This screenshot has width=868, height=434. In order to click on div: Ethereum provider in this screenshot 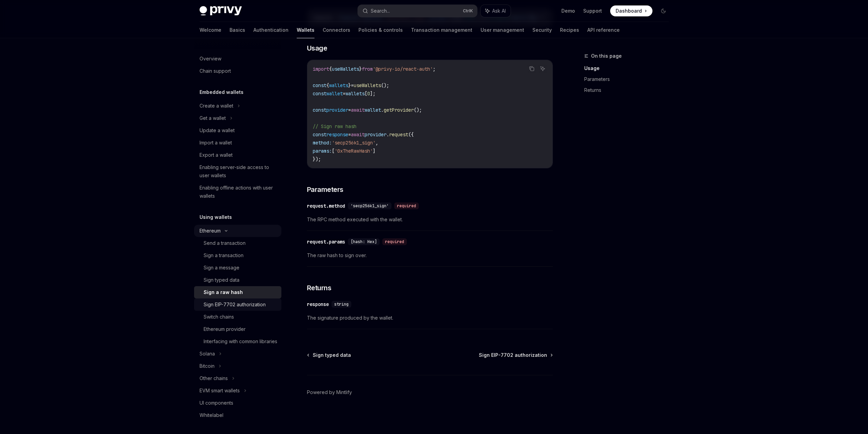, I will do `click(224, 329)`.